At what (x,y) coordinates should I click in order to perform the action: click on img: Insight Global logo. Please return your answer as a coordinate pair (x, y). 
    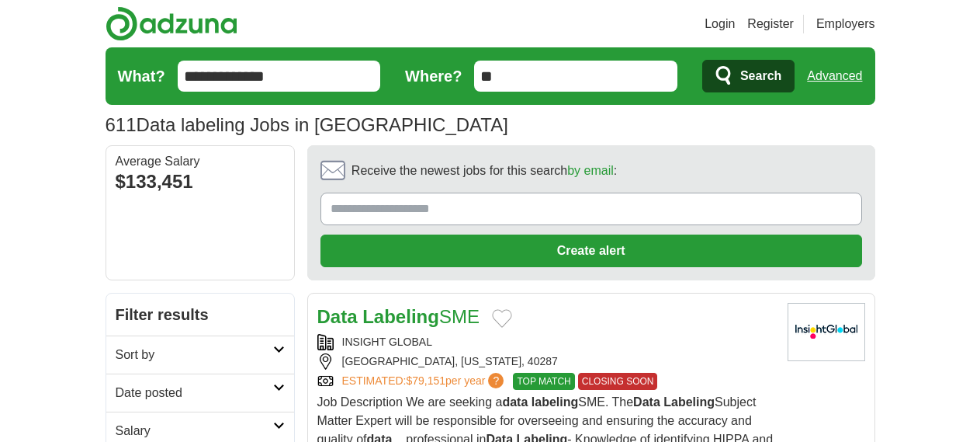
    Looking at the image, I should click on (827, 331).